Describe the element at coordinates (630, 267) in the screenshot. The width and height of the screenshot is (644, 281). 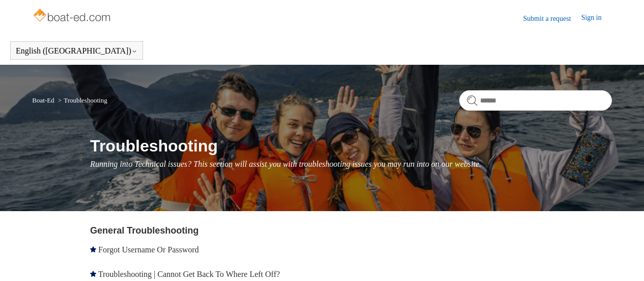
I see `div: Live chat` at that location.